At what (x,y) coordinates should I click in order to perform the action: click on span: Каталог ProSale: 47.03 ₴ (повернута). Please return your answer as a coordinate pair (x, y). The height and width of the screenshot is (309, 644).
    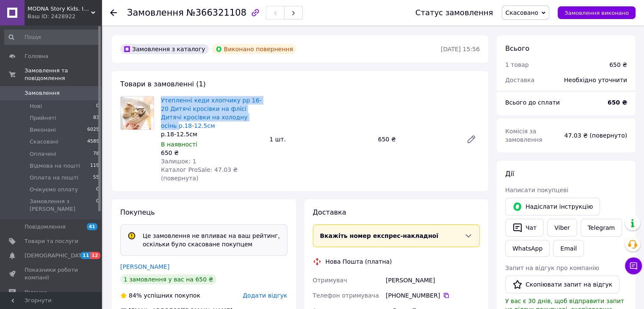
    Looking at the image, I should click on (199, 174).